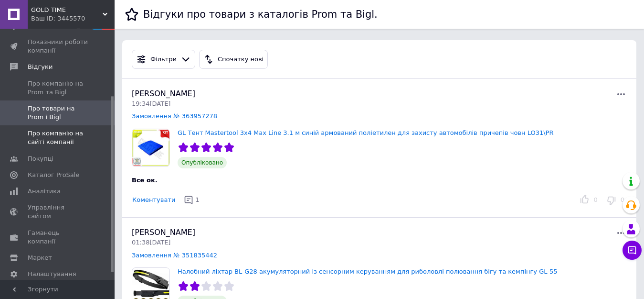 The width and height of the screenshot is (644, 299). Describe the element at coordinates (368, 271) in the screenshot. I see `a: Налобний ліхтар BL-G28 акумуляторний із сенсорним керуванням для риболовлі полювання бігу та кемп...` at that location.